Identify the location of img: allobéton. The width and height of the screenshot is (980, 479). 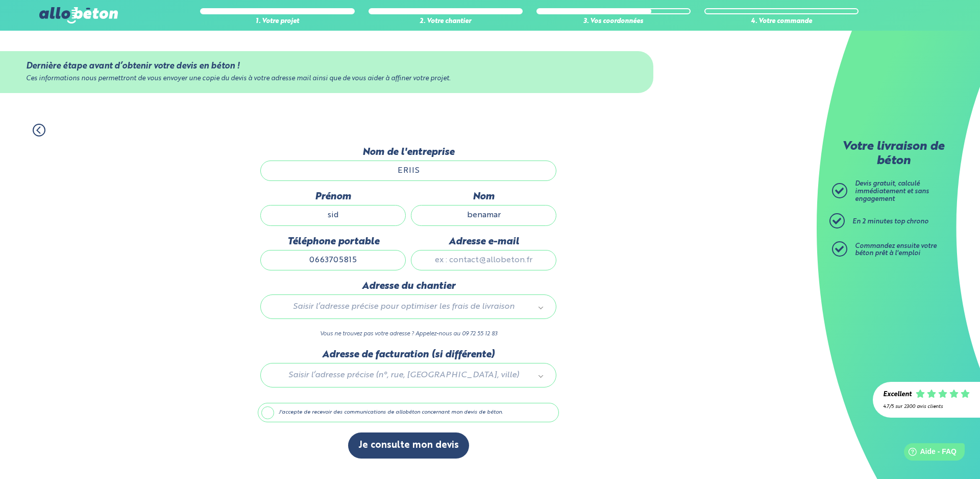
(79, 15).